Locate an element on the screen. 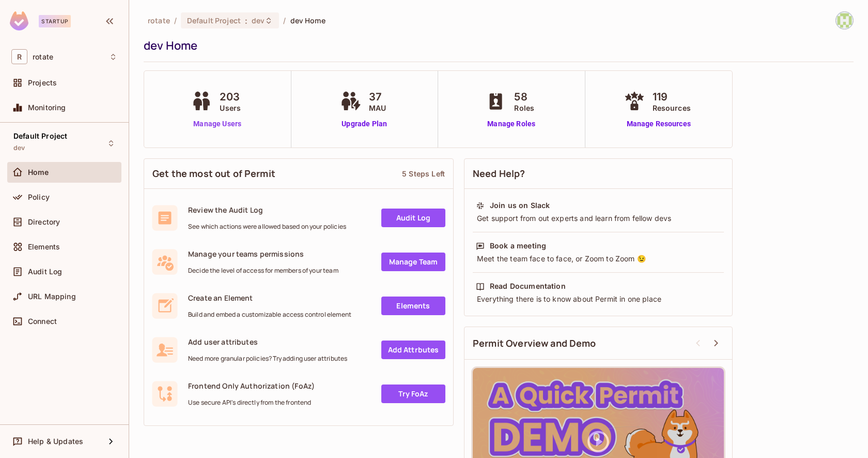  span: the active workspace is located at coordinates (159, 20).